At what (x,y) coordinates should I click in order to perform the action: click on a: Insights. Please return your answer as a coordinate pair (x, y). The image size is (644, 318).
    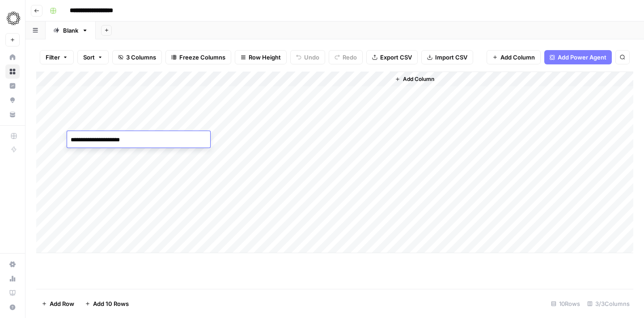
    Looking at the image, I should click on (12, 86).